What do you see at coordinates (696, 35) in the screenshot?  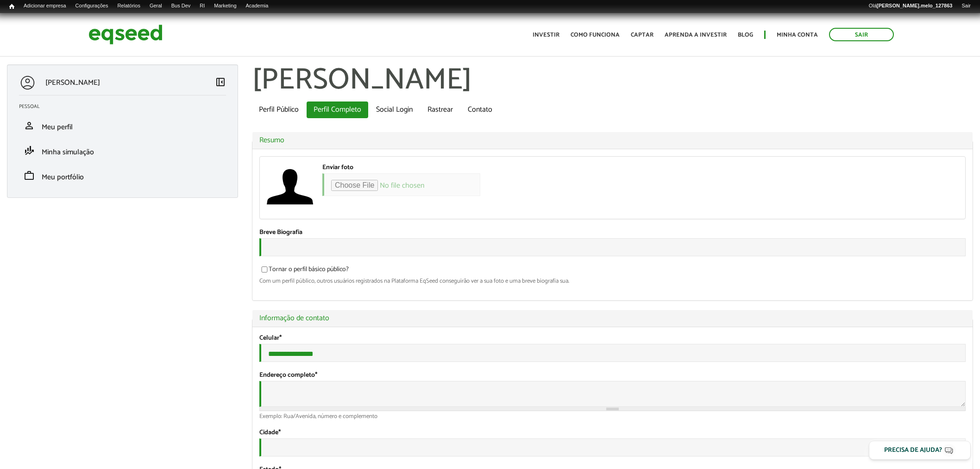 I see `a: Aprenda a investir` at bounding box center [696, 35].